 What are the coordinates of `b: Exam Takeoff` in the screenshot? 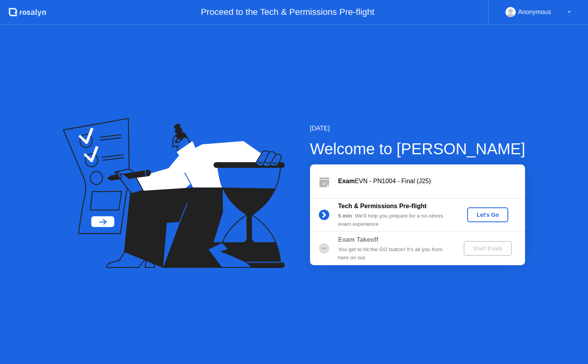 It's located at (358, 240).